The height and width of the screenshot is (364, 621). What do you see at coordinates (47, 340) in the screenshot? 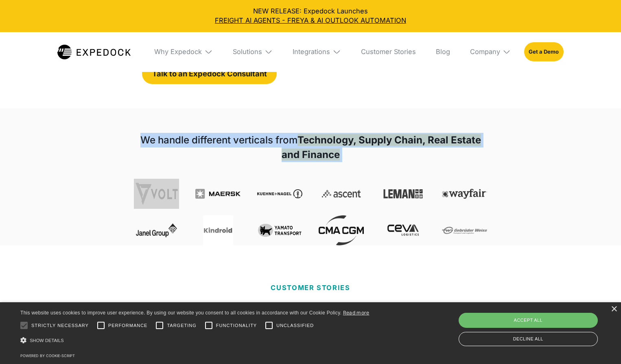
I see `span: Show details` at bounding box center [47, 340].